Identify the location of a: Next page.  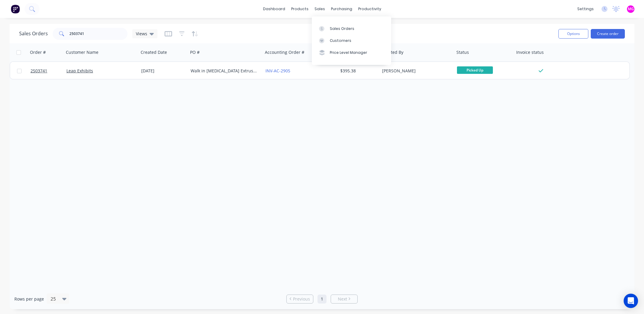
(344, 299).